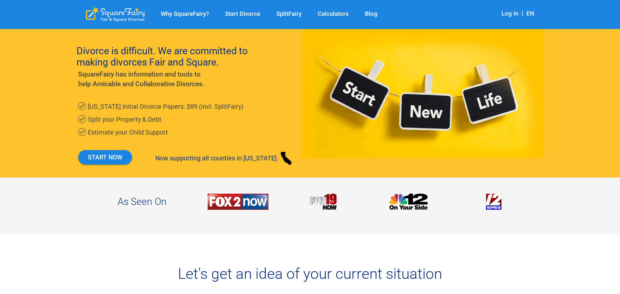 Image resolution: width=620 pixels, height=294 pixels. Describe the element at coordinates (142, 202) in the screenshot. I see `h2: As Seen On` at that location.